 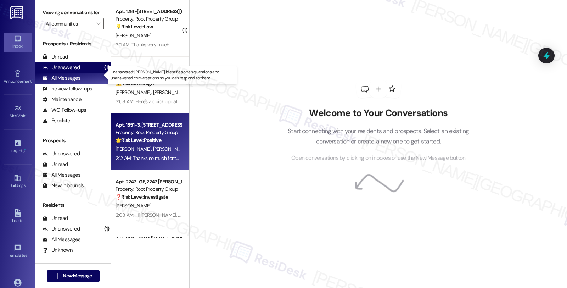 I want to click on strong: ❓ Risk Level: Investigate, so click(x=142, y=197).